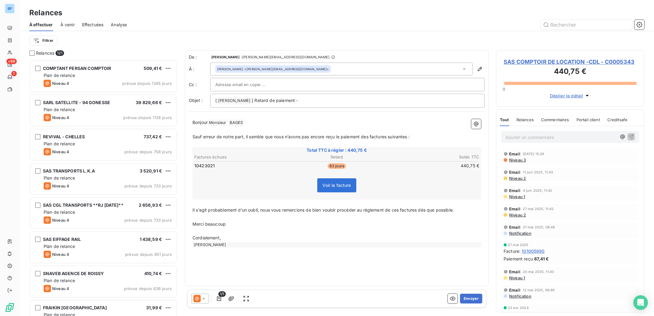 The width and height of the screenshot is (654, 316). Describe the element at coordinates (566, 95) in the screenshot. I see `span: Déplier le détail` at that location.